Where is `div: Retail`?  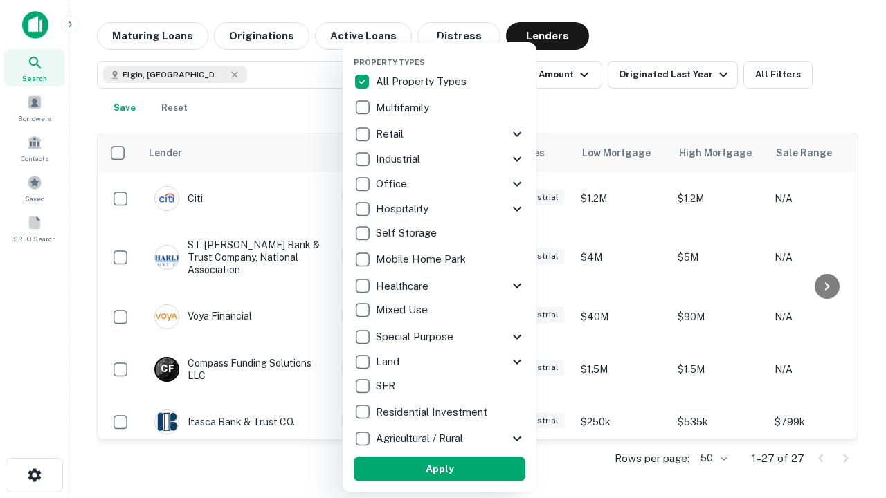
div: Retail is located at coordinates (439, 134).